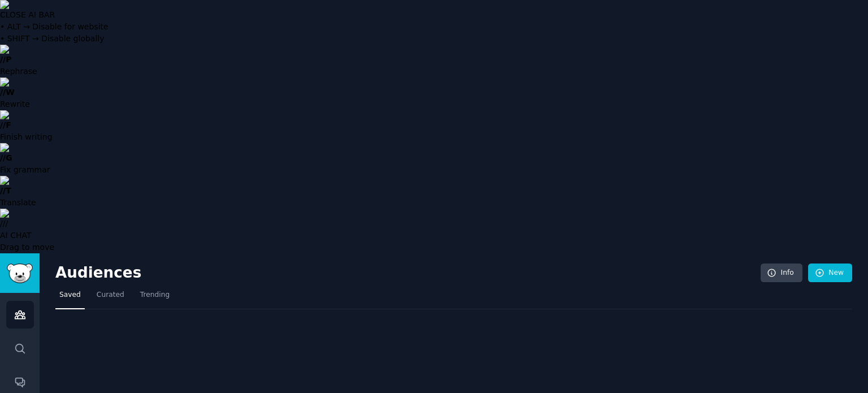 The height and width of the screenshot is (393, 868). What do you see at coordinates (70, 295) in the screenshot?
I see `span: Saved` at bounding box center [70, 295].